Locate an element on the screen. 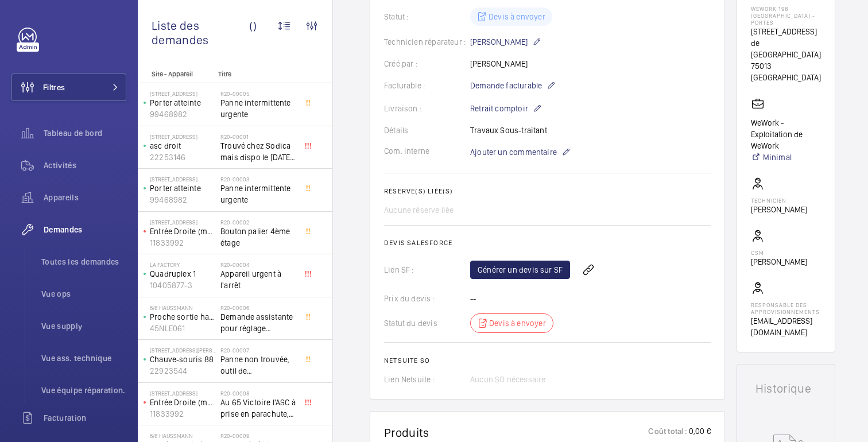 The height and width of the screenshot is (442, 868). font: Vue ass. technique is located at coordinates (77, 358).